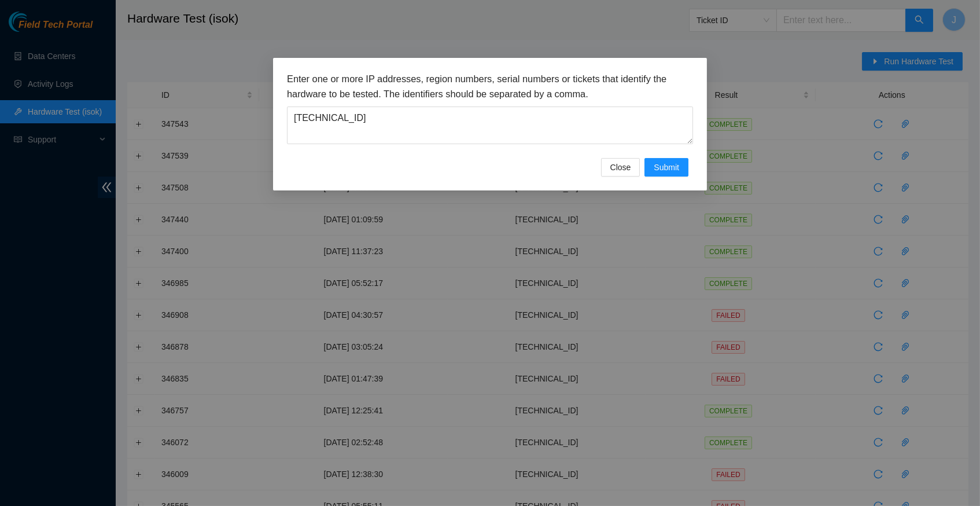  I want to click on button: Submit, so click(667, 167).